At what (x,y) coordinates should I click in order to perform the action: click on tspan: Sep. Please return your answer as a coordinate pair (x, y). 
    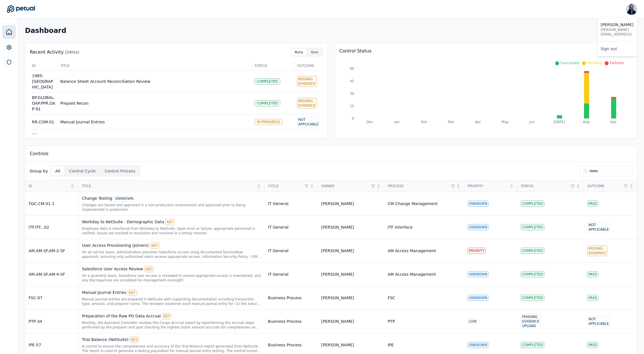
    Looking at the image, I should click on (614, 122).